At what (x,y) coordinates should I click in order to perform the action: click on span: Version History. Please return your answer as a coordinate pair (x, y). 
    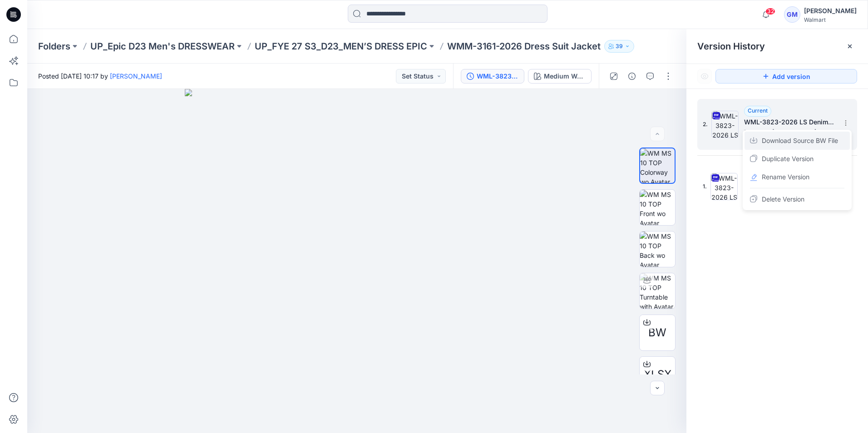
    Looking at the image, I should click on (731, 46).